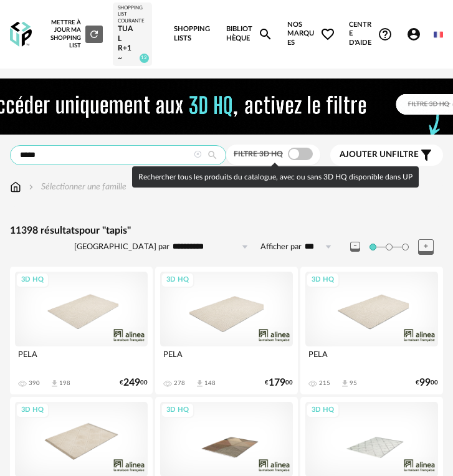  What do you see at coordinates (258, 154) in the screenshot?
I see `span: Filtre 3D HQ` at bounding box center [258, 154].